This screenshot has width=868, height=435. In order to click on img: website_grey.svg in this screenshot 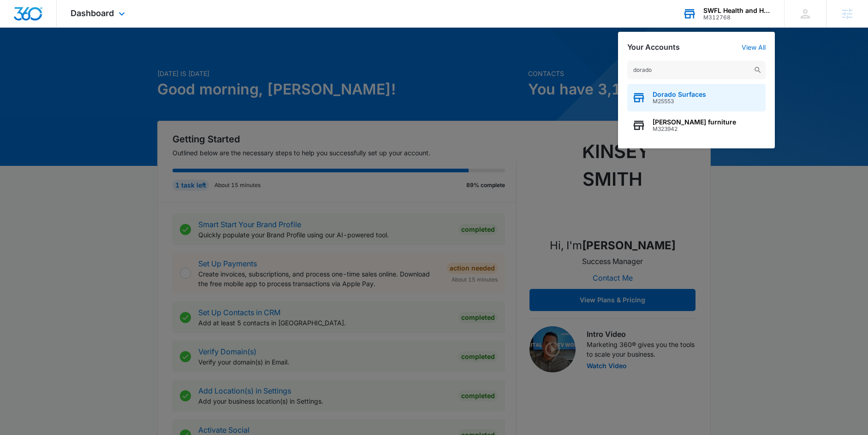, I will do `click(18, 28)`.